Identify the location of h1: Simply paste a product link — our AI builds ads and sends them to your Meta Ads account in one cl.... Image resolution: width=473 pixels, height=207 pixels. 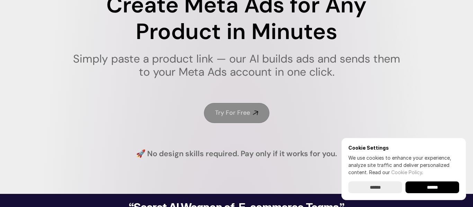
(236, 65).